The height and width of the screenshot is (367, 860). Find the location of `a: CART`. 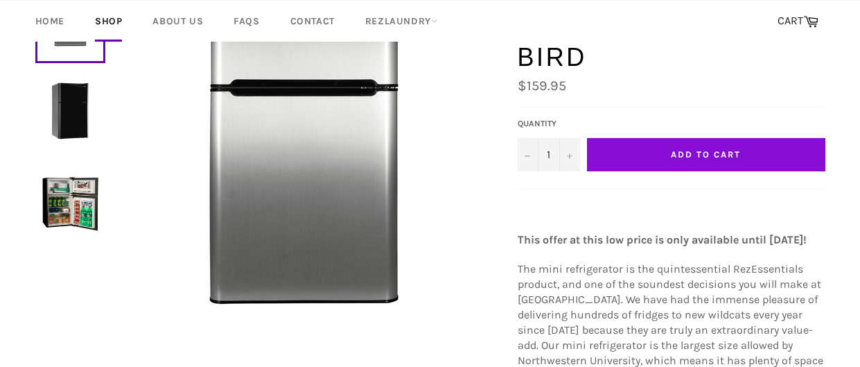

a: CART is located at coordinates (798, 21).